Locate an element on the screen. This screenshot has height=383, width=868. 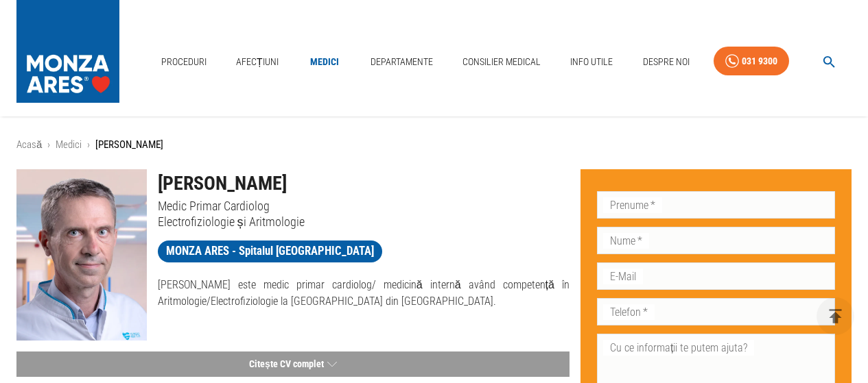
div: 031 9300 is located at coordinates (760, 61).